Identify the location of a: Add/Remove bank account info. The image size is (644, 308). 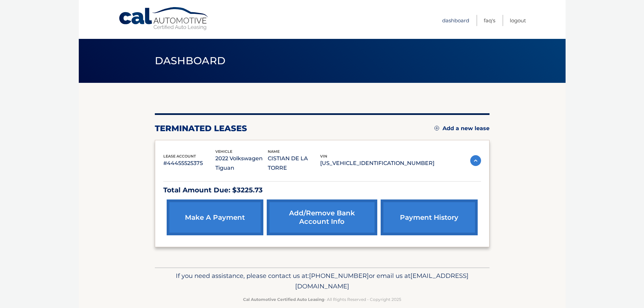
(322, 217).